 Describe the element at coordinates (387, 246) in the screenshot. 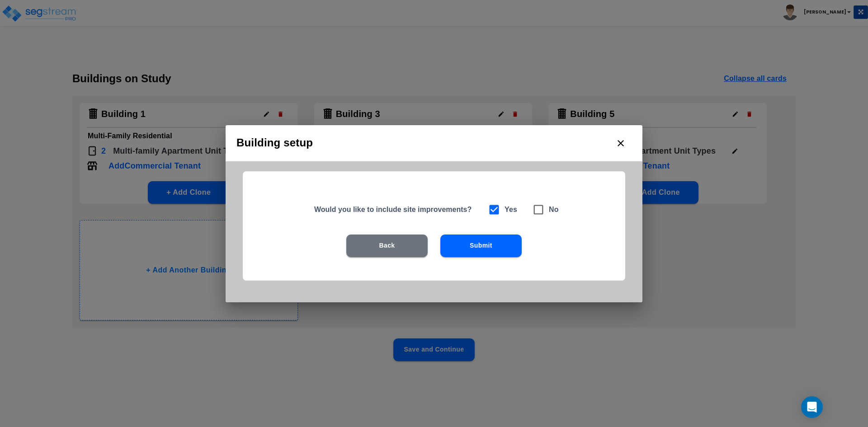

I see `button: Back` at that location.